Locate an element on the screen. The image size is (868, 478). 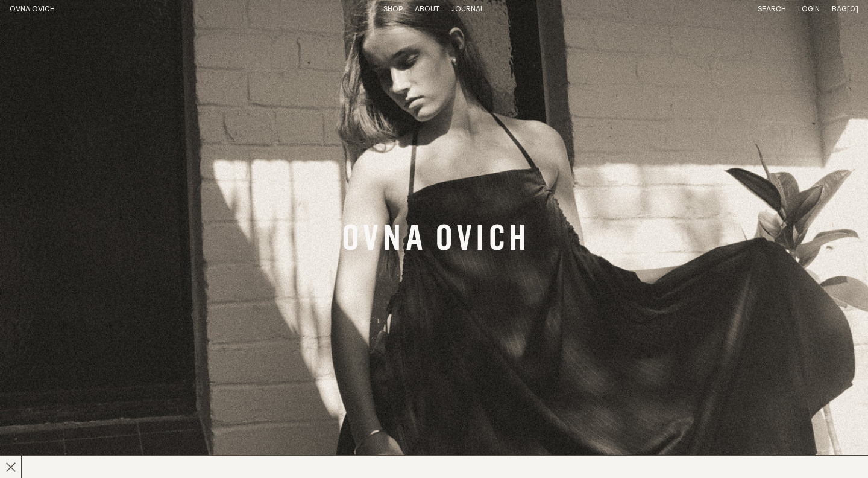
a: Shop is located at coordinates (393, 9).